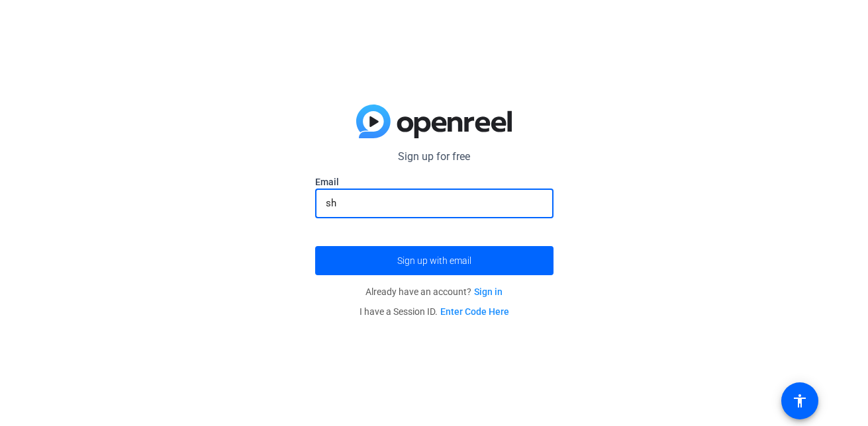 This screenshot has height=426, width=868. What do you see at coordinates (434, 311) in the screenshot?
I see `span: I have a Session ID.` at bounding box center [434, 311].